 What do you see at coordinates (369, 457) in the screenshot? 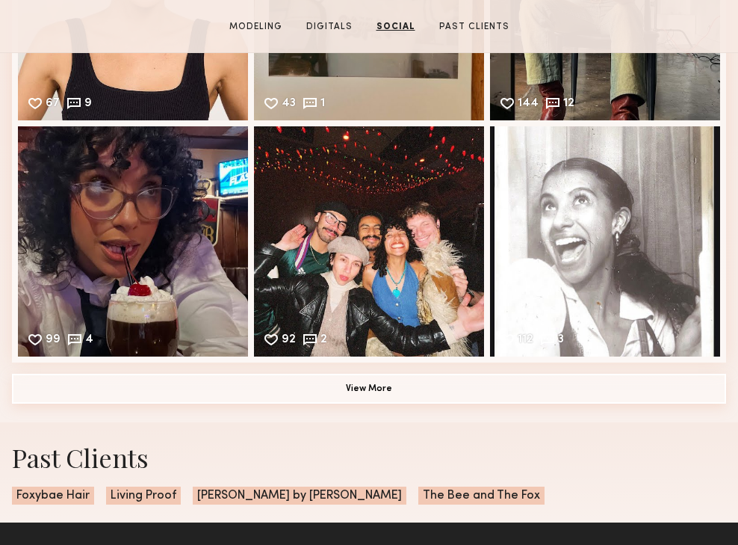
I see `div: Past Clients` at bounding box center [369, 457].